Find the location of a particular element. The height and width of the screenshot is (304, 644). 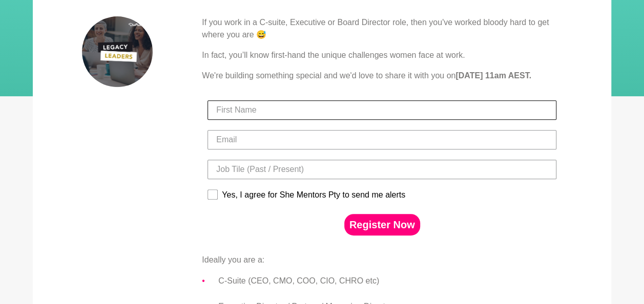

p: We're building something special and we'd love to share it with you on is located at coordinates (381, 75).